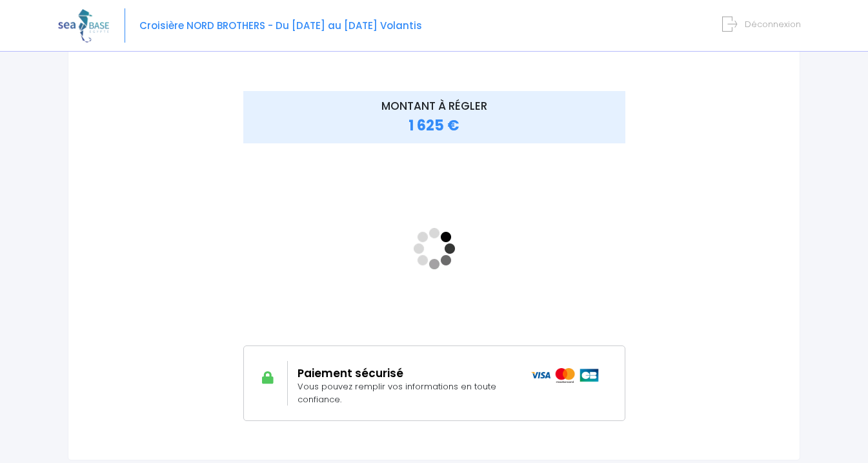 Image resolution: width=868 pixels, height=463 pixels. What do you see at coordinates (397, 393) in the screenshot?
I see `span: Vous pouvez remplir vos informations en toute confiance.` at bounding box center [397, 393].